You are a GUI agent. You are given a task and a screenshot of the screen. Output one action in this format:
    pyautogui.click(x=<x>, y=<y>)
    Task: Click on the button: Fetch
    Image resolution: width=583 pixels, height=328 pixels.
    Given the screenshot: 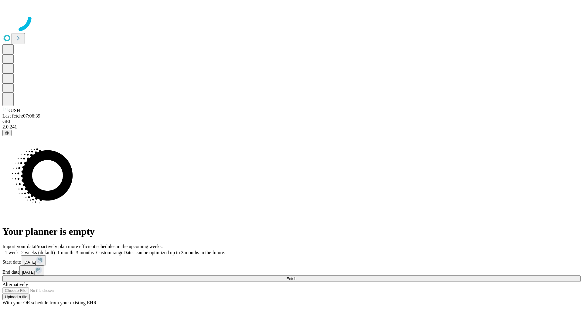 What is the action you would take?
    pyautogui.click(x=292, y=279)
    